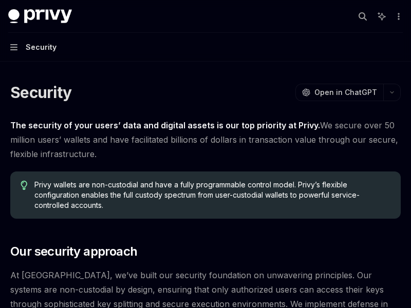 The width and height of the screenshot is (411, 308). What do you see at coordinates (24, 185) in the screenshot?
I see `svg: Tip` at bounding box center [24, 185].